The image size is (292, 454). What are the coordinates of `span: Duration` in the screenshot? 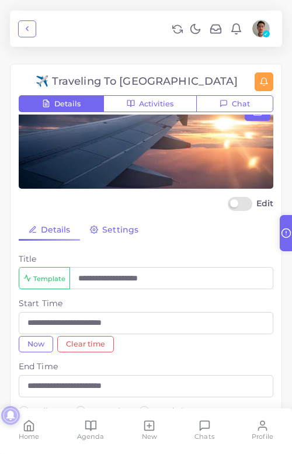 It's located at (112, 411).